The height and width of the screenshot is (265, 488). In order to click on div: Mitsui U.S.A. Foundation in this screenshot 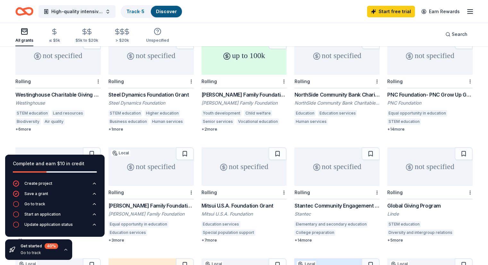, I will do `click(244, 214)`.